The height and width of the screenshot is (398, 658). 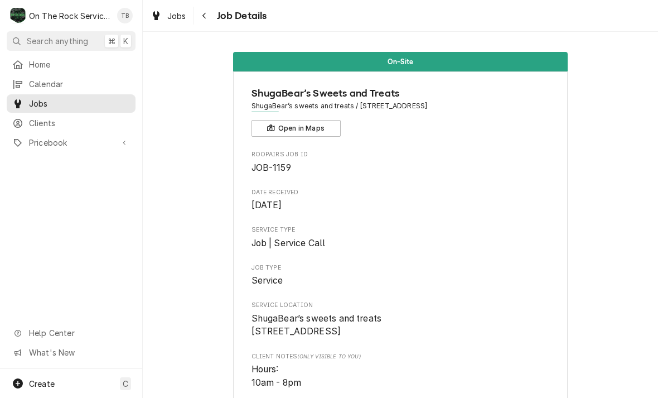 I want to click on a: Go to Help Center, so click(x=71, y=332).